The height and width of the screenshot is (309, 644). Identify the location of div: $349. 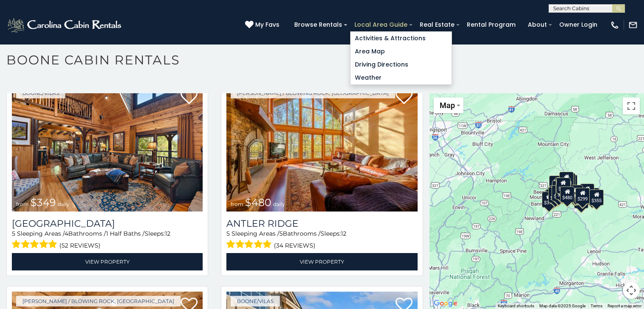
(563, 186).